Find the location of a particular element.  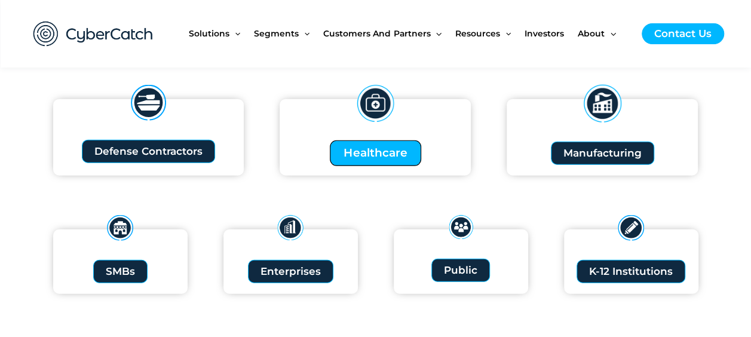

span: Solutions is located at coordinates (209, 33).